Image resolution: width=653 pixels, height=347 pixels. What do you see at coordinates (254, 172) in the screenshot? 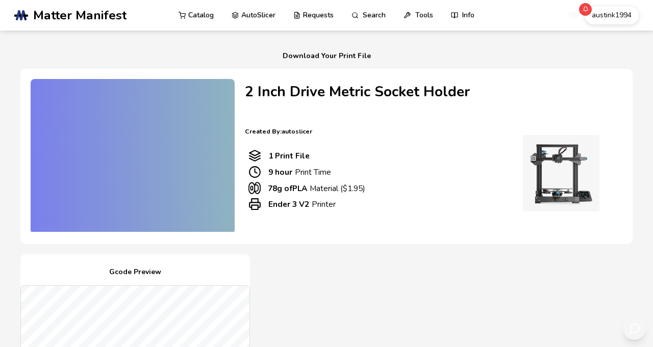
I see `span: Print Time` at bounding box center [254, 172].